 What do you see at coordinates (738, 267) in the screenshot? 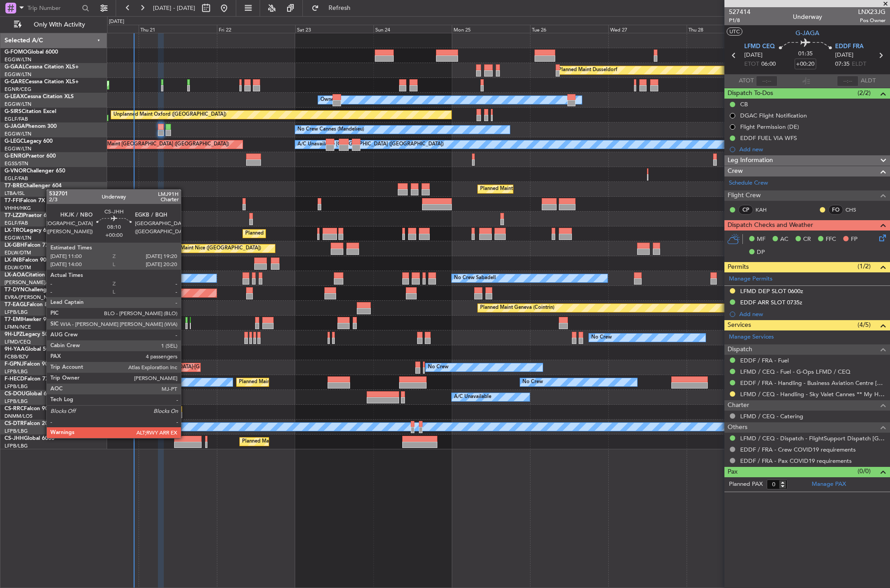
I see `span: Permits` at bounding box center [738, 267].